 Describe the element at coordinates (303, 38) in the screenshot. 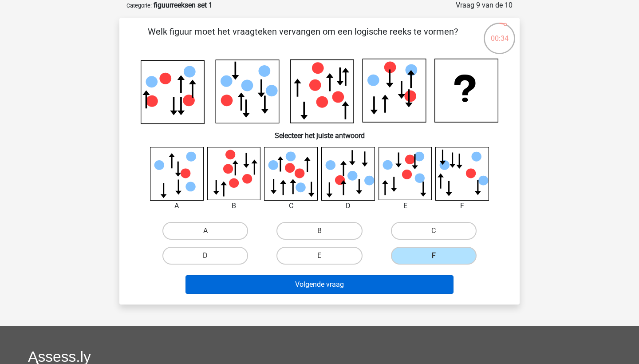

I see `p: Welk figuur moet het vraagteken vervangen om een logische reeks te vormen?` at that location.